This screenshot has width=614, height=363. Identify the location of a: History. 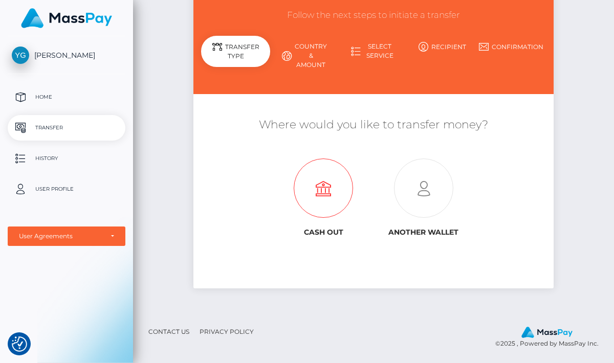
(66, 158).